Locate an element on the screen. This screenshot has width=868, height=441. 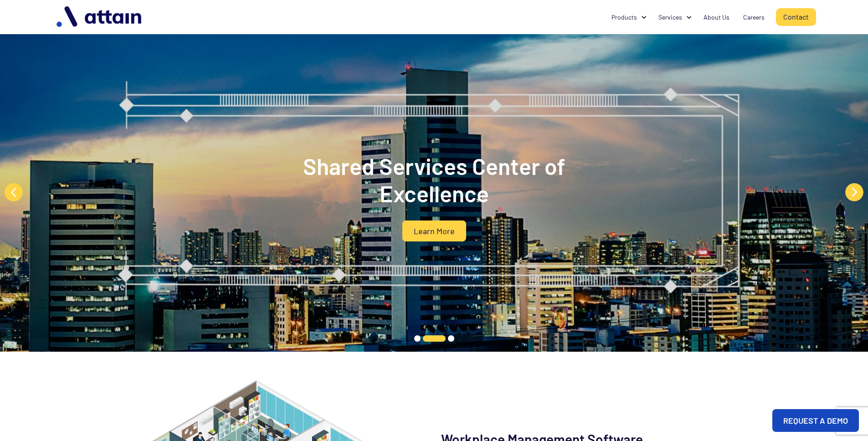
img: logo is located at coordinates (99, 17).